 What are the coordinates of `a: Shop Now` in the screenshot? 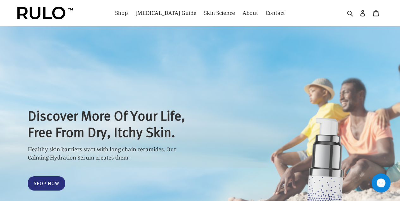 It's located at (46, 183).